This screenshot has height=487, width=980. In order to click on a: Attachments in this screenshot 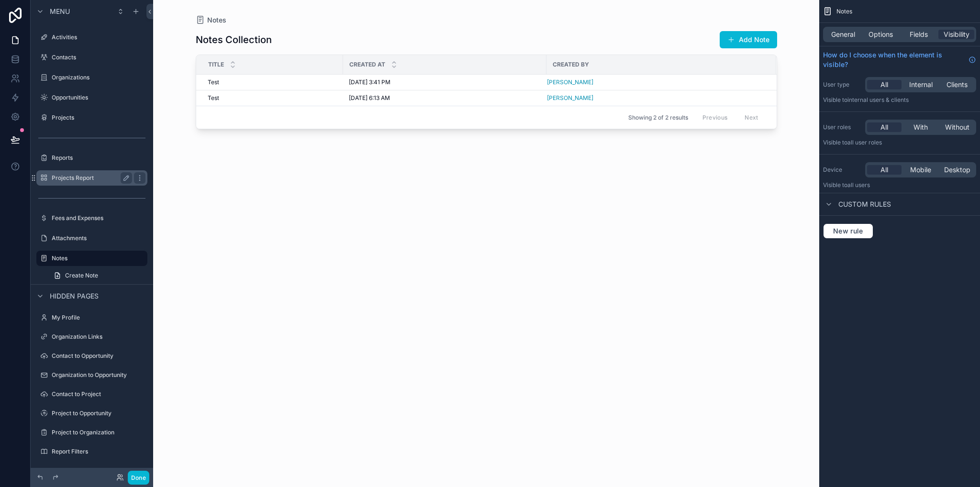, I will do `click(92, 238)`.